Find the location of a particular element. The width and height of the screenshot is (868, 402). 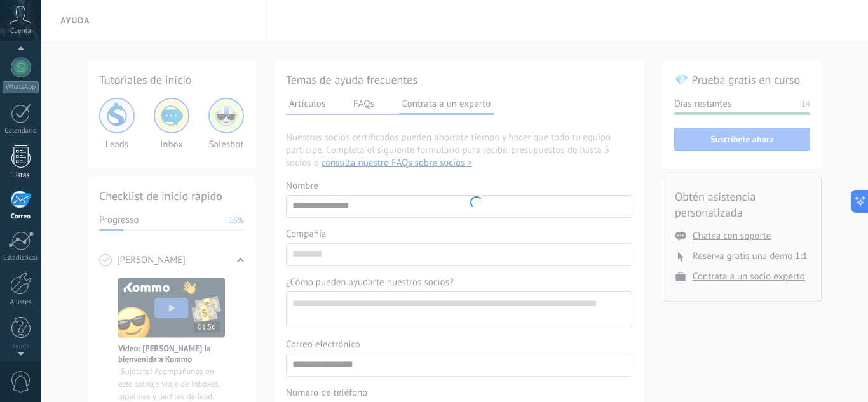

div: Ajustes is located at coordinates (21, 302).